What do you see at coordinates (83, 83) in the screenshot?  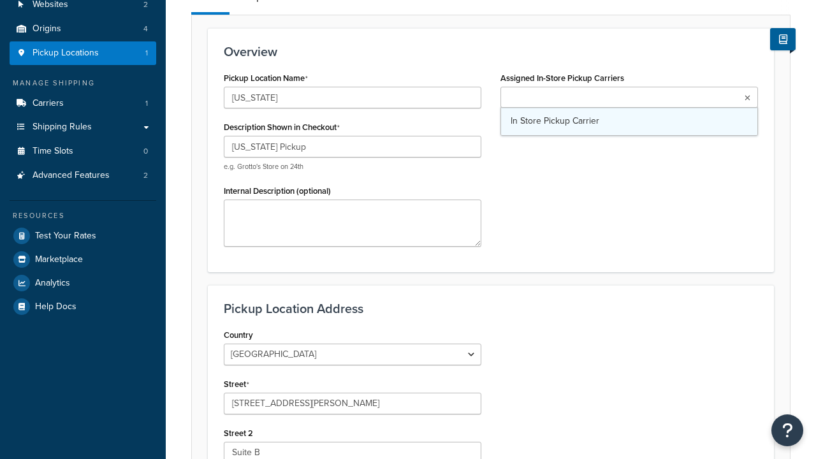 I see `div: Manage Shipping` at bounding box center [83, 83].